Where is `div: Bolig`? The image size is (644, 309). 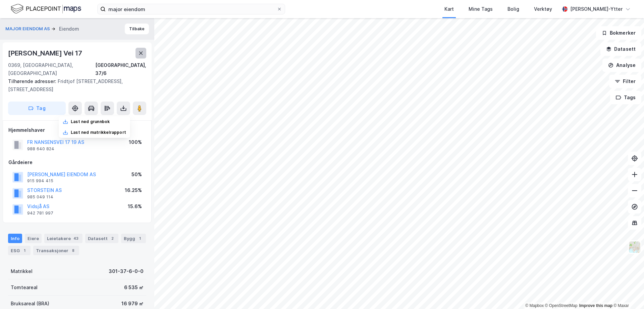 div: Bolig is located at coordinates (514, 9).